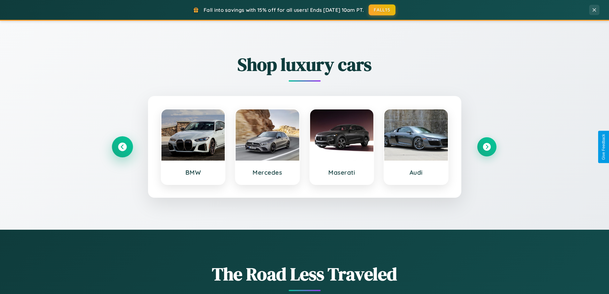 This screenshot has height=294, width=609. I want to click on h2: Shop luxury cars, so click(304, 64).